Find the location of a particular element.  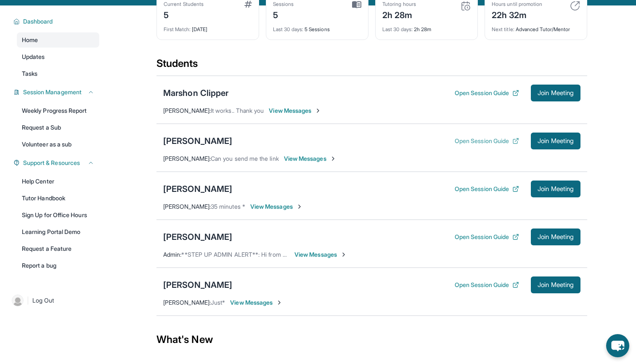

span: Updates is located at coordinates (34, 57).